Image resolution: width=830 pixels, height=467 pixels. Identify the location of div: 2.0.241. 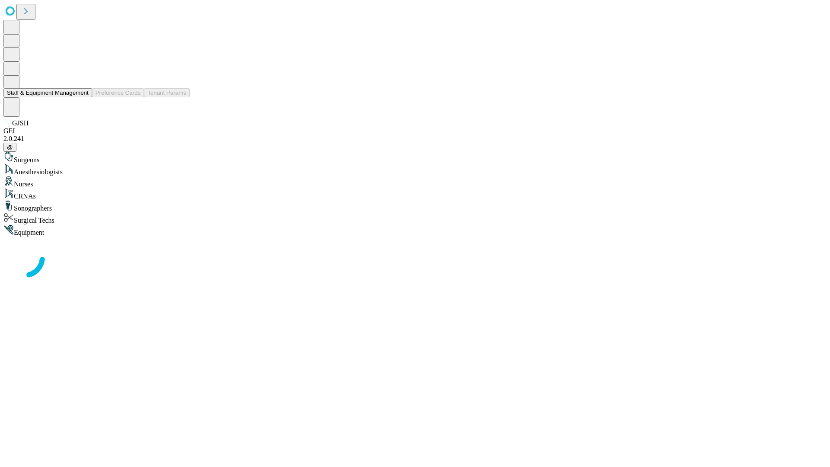
(415, 139).